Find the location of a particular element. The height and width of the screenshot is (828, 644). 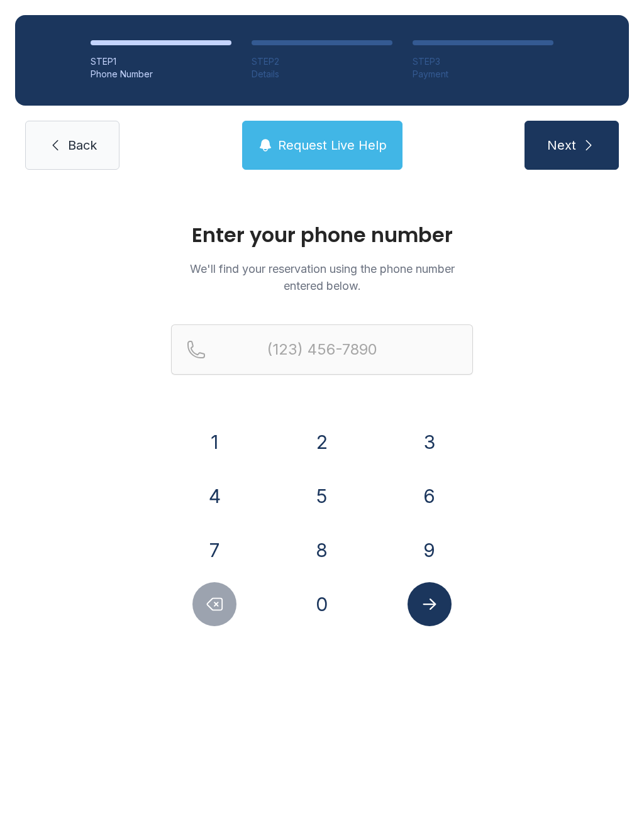

button: 2 is located at coordinates (322, 442).